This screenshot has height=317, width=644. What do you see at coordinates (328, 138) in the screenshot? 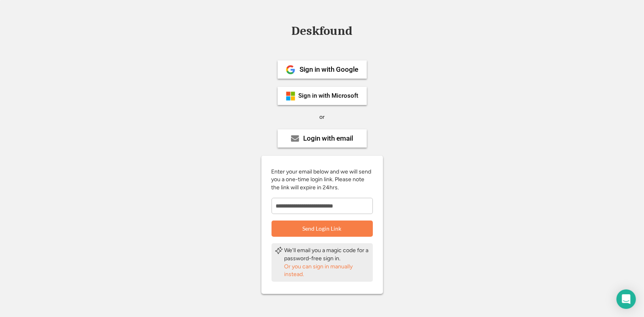
I see `div: Login with email` at bounding box center [328, 138].